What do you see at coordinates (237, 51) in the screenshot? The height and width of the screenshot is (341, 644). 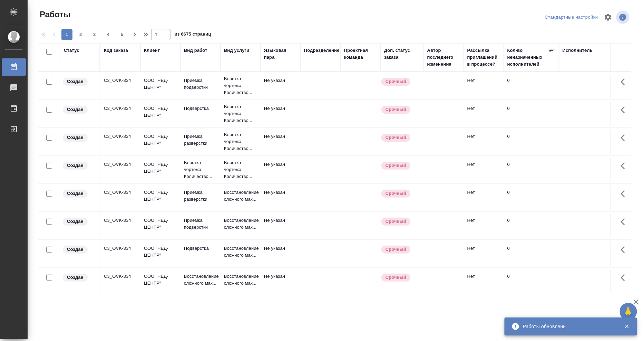 I see `div: Вид услуги` at bounding box center [237, 51].